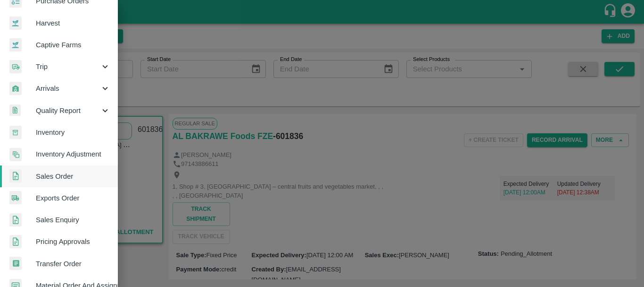  I want to click on span: Harvest, so click(73, 23).